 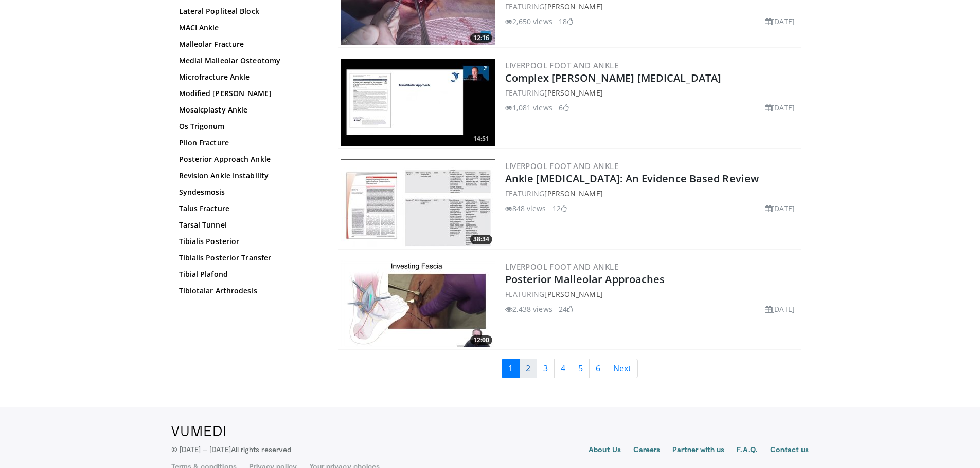 I want to click on li: 24, so click(x=566, y=309).